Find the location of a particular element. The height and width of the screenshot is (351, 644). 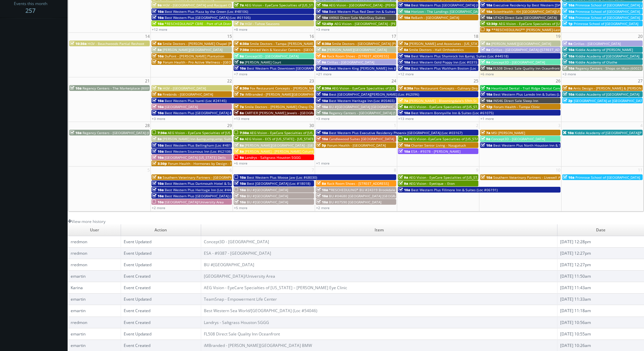

span: 12:30p is located at coordinates (489, 24).